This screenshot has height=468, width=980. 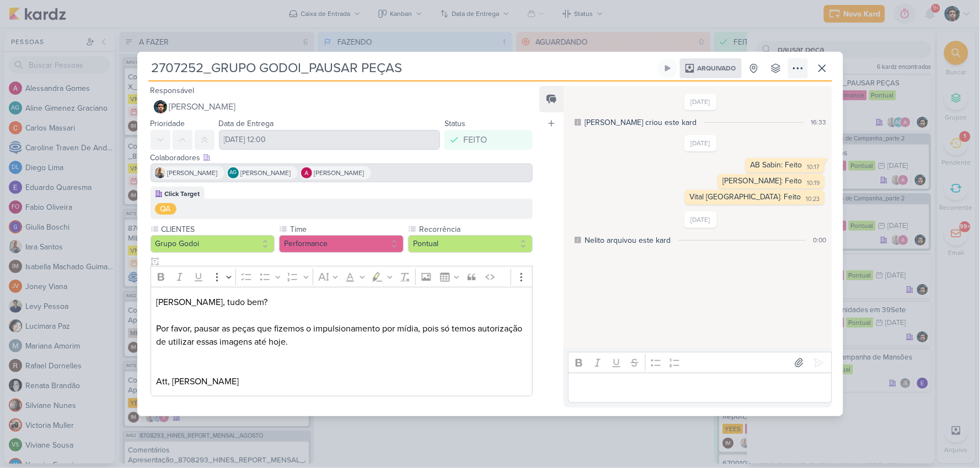 What do you see at coordinates (820, 240) in the screenshot?
I see `div: 0:00` at bounding box center [820, 240].